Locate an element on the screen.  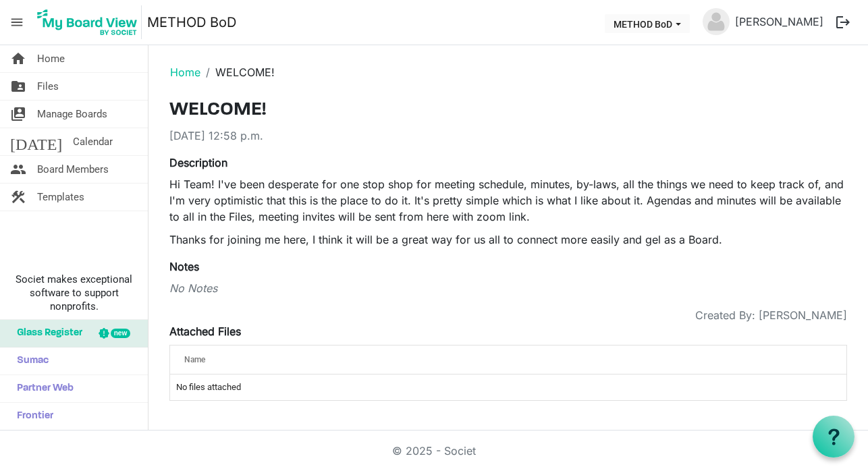
span: Glass Register is located at coordinates (46, 333).